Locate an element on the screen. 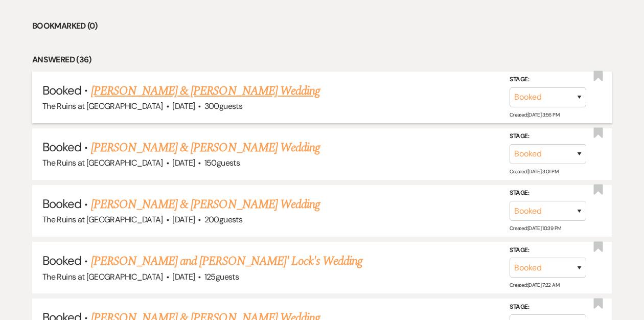 The width and height of the screenshot is (644, 320). li: Bookmarked (0) is located at coordinates (322, 26).